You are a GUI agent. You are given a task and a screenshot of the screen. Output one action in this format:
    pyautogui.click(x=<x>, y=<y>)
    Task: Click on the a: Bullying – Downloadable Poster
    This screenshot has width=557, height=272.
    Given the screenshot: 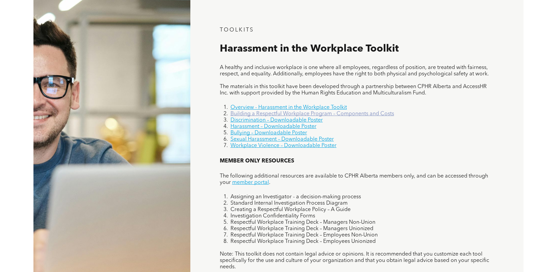 What is the action you would take?
    pyautogui.click(x=269, y=133)
    